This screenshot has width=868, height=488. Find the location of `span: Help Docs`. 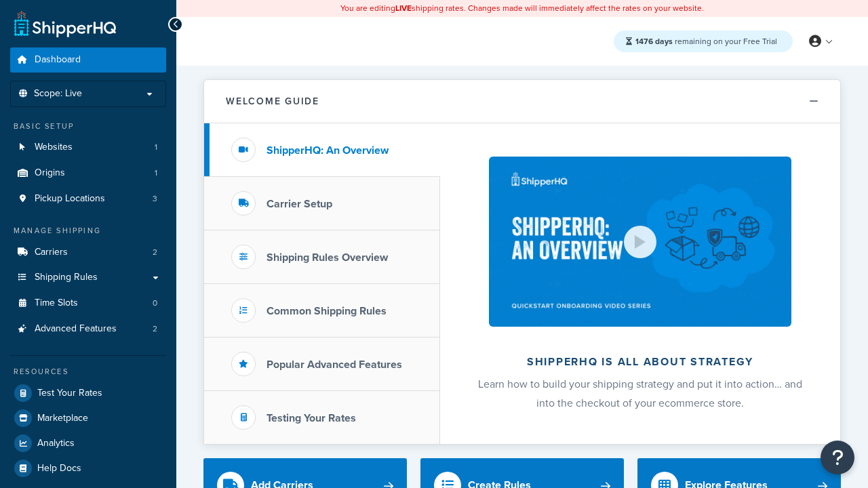

span: Help Docs is located at coordinates (59, 468).